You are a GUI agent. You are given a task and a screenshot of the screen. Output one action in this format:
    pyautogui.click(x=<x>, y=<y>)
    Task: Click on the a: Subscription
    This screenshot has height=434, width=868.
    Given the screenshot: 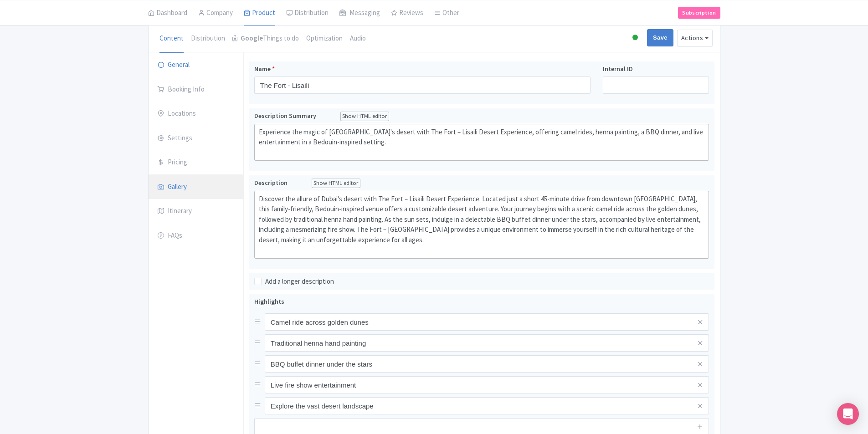 What is the action you would take?
    pyautogui.click(x=699, y=12)
    